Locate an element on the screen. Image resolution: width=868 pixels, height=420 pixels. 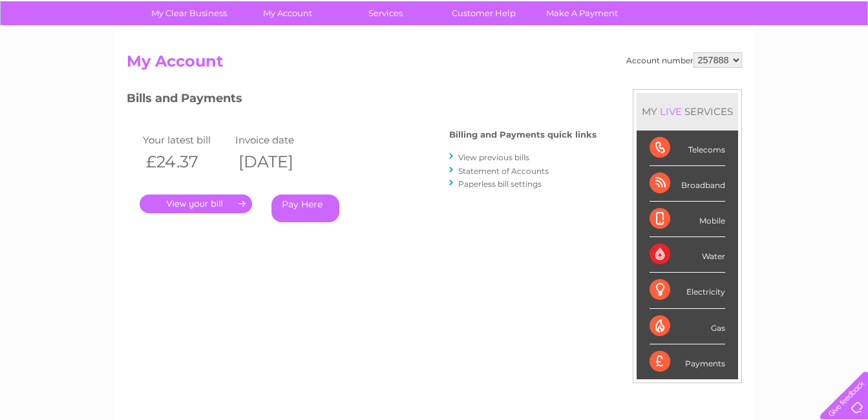
h2: My Account is located at coordinates (434, 64).